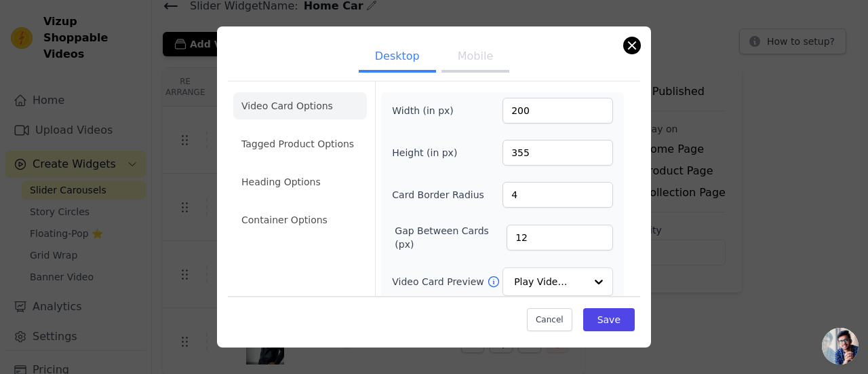 Image resolution: width=868 pixels, height=374 pixels. Describe the element at coordinates (300, 106) in the screenshot. I see `li: Video Card Options` at that location.